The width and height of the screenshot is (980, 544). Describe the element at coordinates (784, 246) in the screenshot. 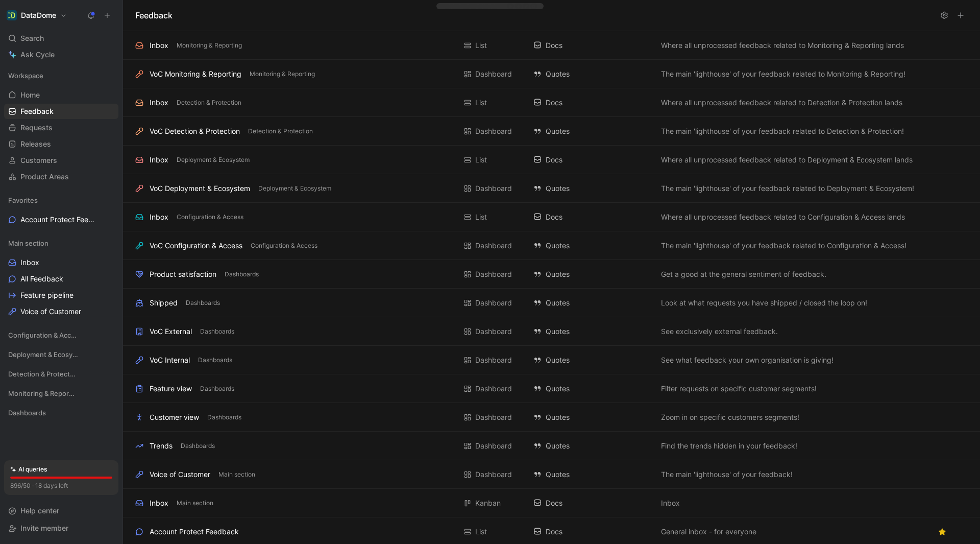

I see `span: The main 'lighthouse' of your feedback related to Configuration & Access!` at that location.